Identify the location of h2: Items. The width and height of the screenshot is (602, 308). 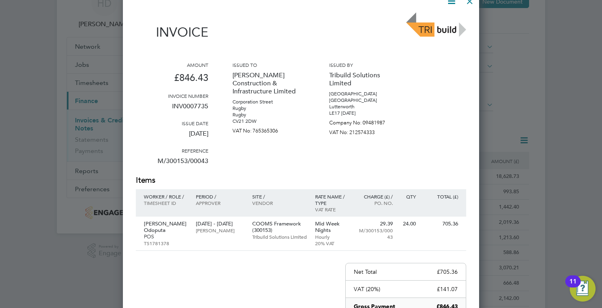
(301, 181).